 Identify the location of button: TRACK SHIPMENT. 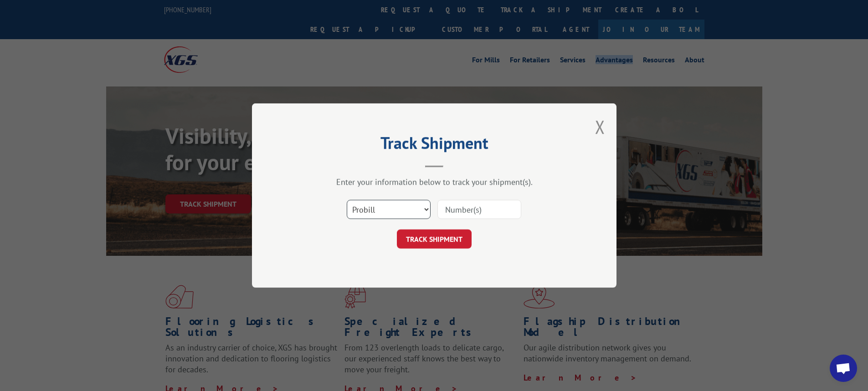
(434, 239).